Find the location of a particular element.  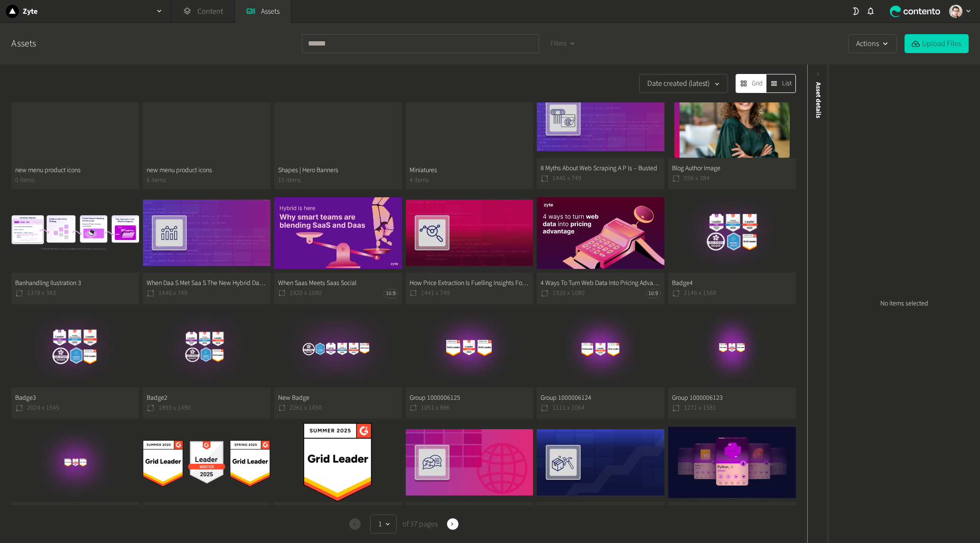

button: Miniatures4 items is located at coordinates (469, 134).